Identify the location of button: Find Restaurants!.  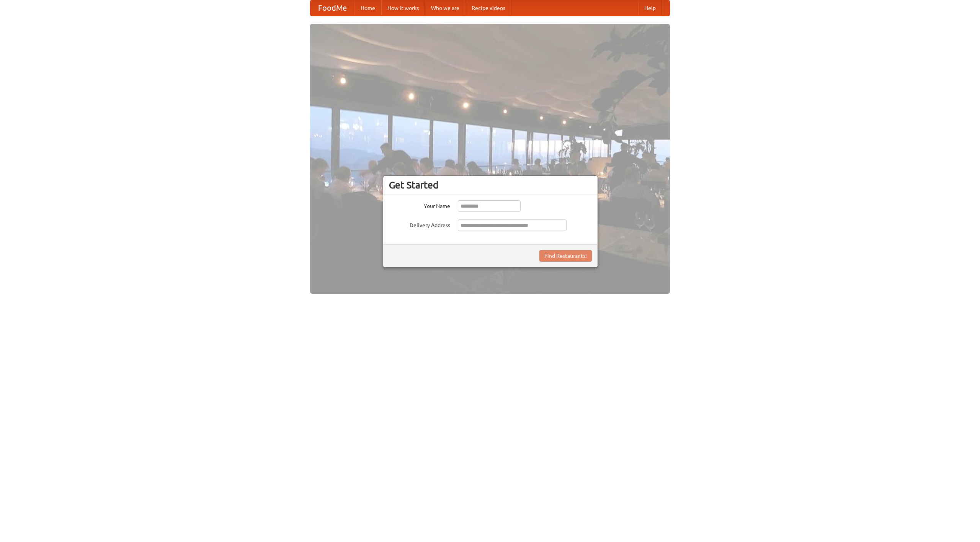
(566, 255).